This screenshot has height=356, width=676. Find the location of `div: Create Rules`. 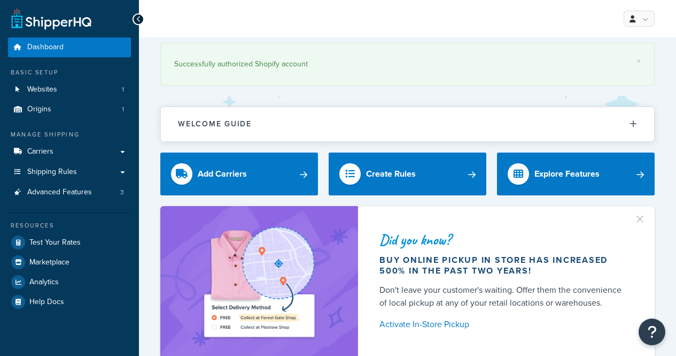

div: Create Rules is located at coordinates (391, 174).